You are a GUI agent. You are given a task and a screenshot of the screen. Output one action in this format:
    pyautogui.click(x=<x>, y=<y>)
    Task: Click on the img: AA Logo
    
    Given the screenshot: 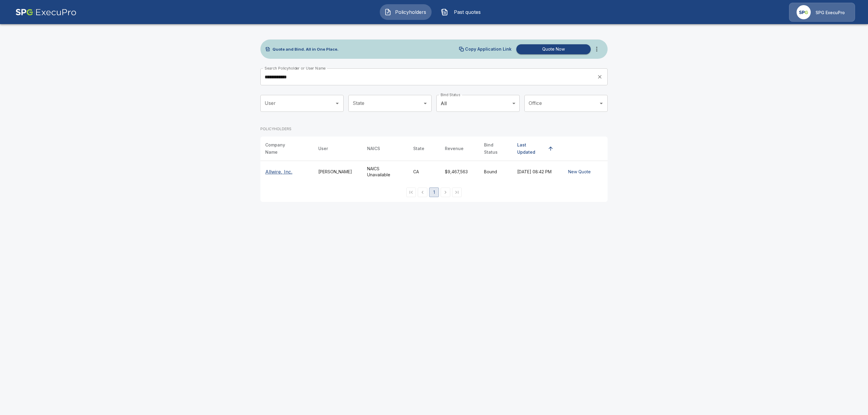 What is the action you would take?
    pyautogui.click(x=46, y=12)
    